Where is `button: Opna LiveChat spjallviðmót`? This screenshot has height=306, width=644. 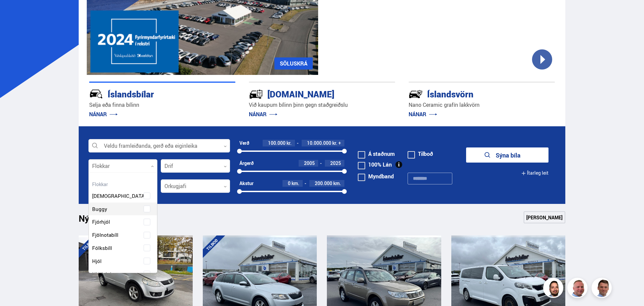
button: Opna LiveChat spjallviðmót is located at coordinates (16, 13).